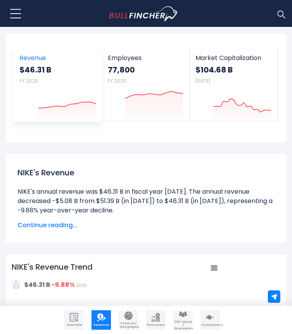 The height and width of the screenshot is (334, 292). Describe the element at coordinates (233, 58) in the screenshot. I see `span: Market Capitalization` at that location.